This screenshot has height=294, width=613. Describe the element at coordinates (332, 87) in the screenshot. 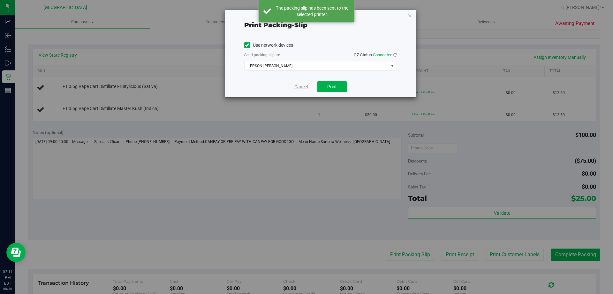

I see `button: Print` at that location.